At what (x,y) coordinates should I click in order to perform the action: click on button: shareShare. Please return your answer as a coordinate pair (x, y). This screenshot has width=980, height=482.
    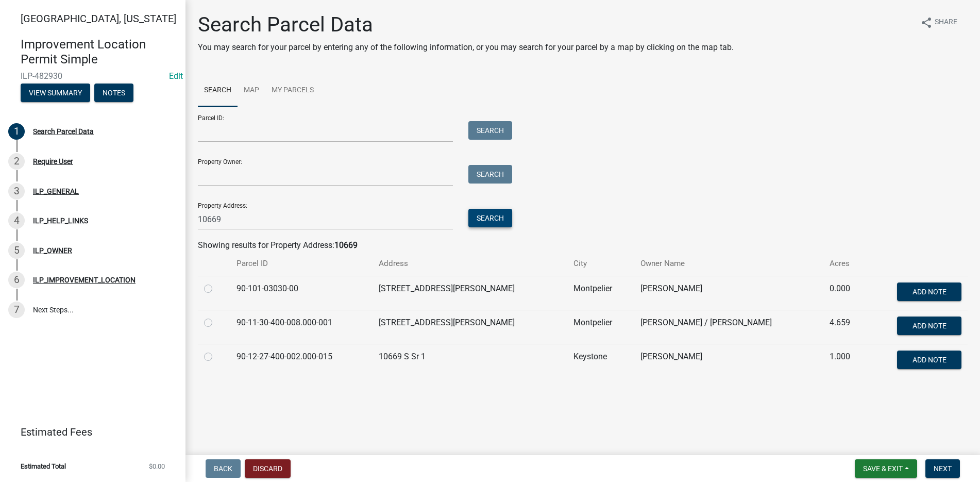
    Looking at the image, I should click on (939, 22).